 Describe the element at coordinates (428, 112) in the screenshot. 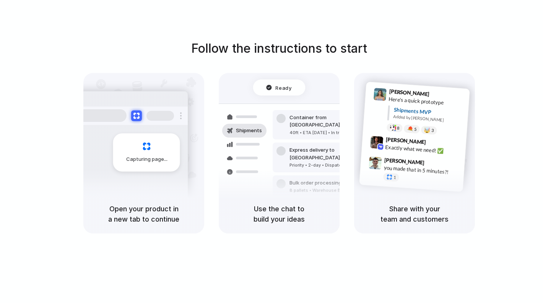

I see `div: Shipments MVP` at that location.